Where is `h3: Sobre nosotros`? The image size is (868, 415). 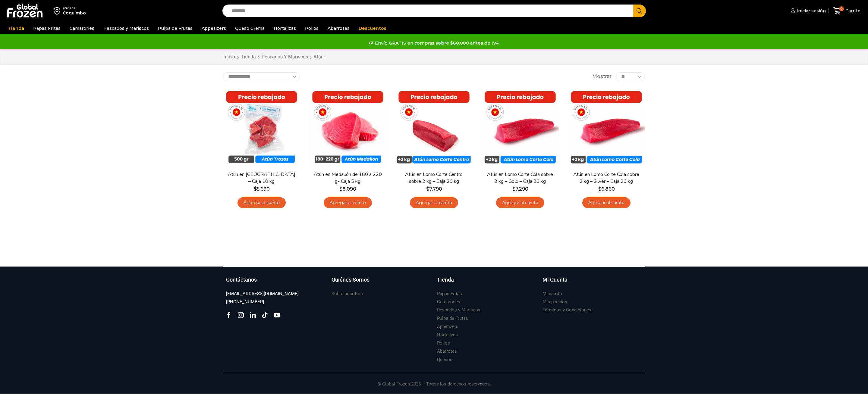
h3: Sobre nosotros is located at coordinates (348, 294).